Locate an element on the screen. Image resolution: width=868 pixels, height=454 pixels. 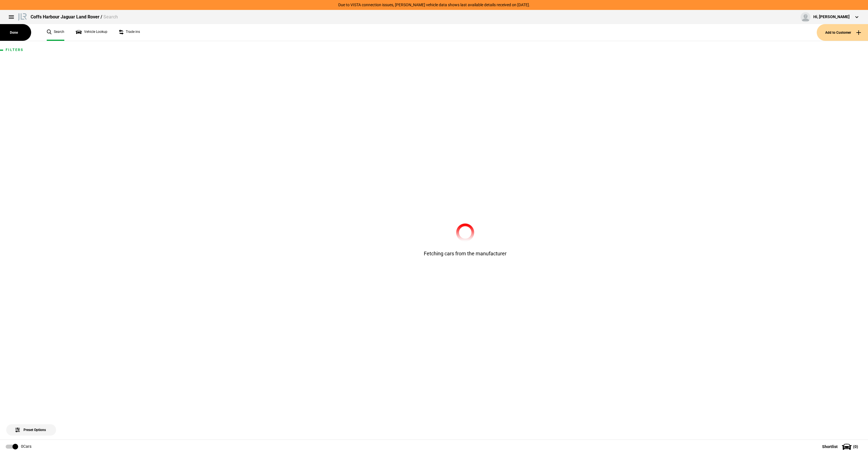
h1: Filters is located at coordinates (31, 50).